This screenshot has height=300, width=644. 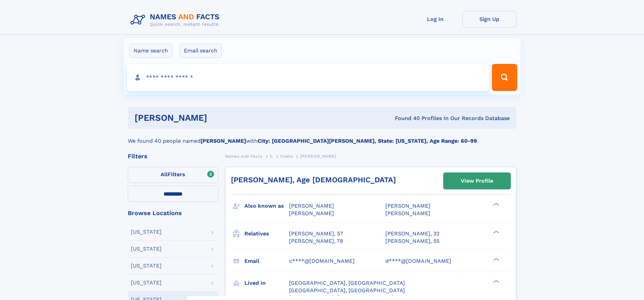 I want to click on a: C, so click(x=271, y=156).